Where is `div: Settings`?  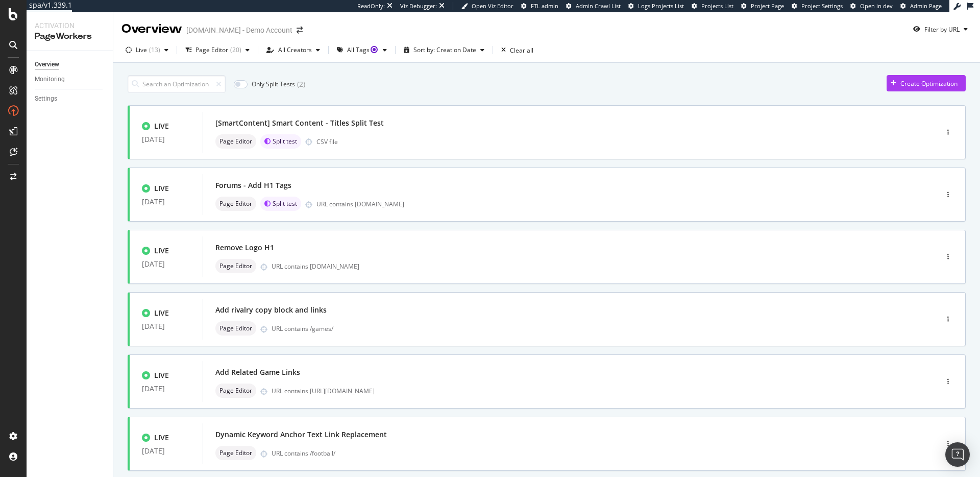 div: Settings is located at coordinates (46, 99).